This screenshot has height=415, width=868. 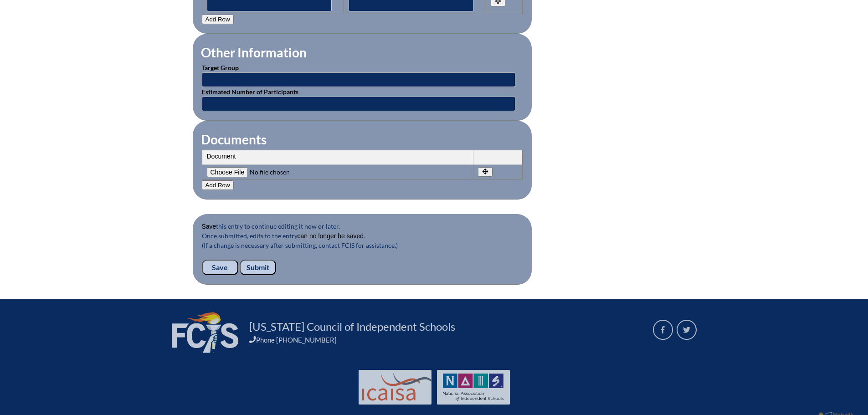 What do you see at coordinates (362, 245) in the screenshot?
I see `p: Once submitted, edits to the entry . (If a change is necessary after submitting, contact FCIS for...` at bounding box center [362, 245].